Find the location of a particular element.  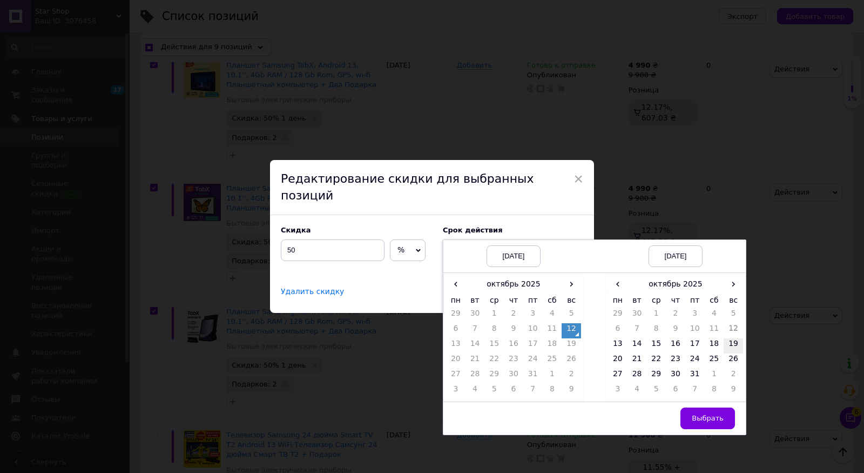

td: 27 is located at coordinates (618, 376).